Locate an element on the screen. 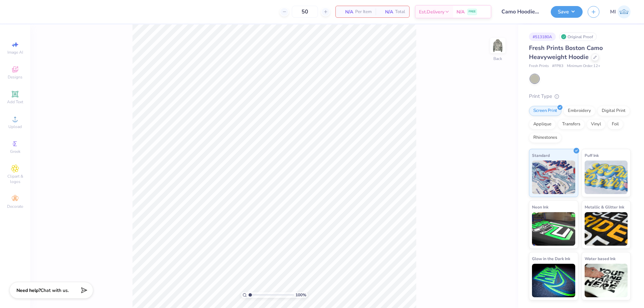 This screenshot has width=644, height=308. img: Neon Ink is located at coordinates (553, 229).